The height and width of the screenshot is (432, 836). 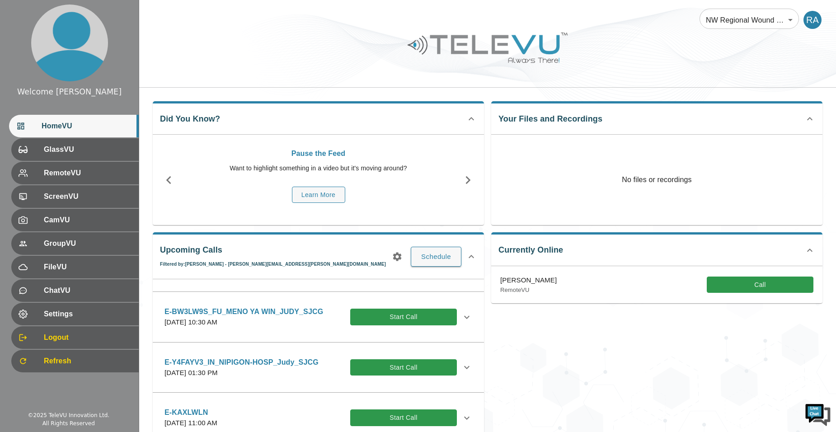 I want to click on p: RemoteVU, so click(x=528, y=290).